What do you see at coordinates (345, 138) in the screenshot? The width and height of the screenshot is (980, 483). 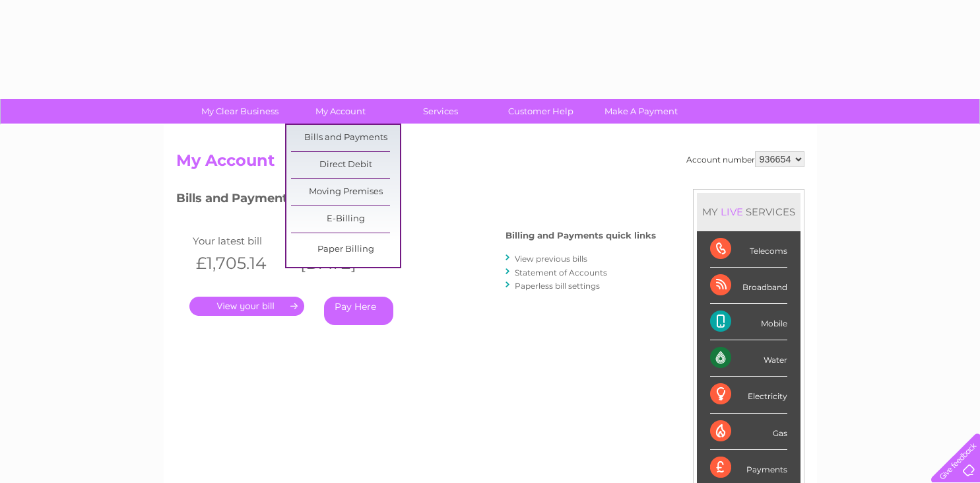 I see `a: Bills and Payments` at bounding box center [345, 138].